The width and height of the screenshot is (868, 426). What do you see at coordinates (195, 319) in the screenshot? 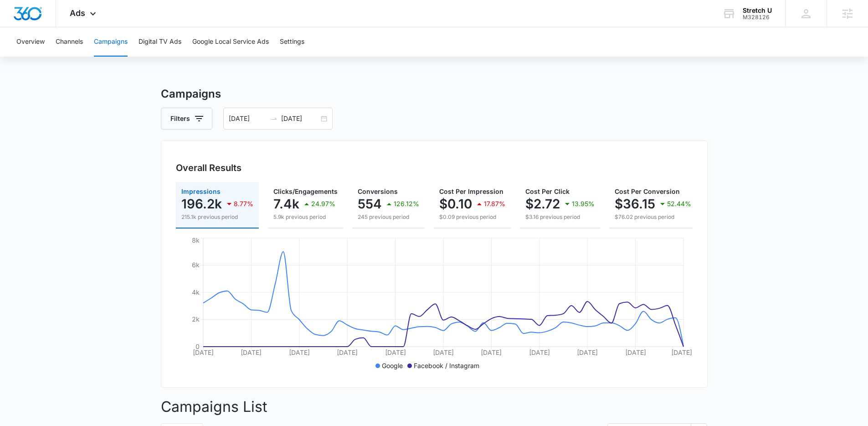
I see `tspan: 2k` at bounding box center [195, 319].